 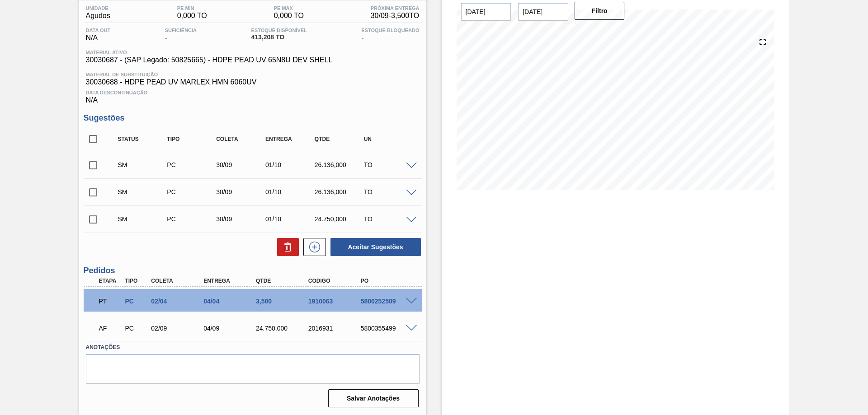 I want to click on p: AF, so click(x=110, y=328).